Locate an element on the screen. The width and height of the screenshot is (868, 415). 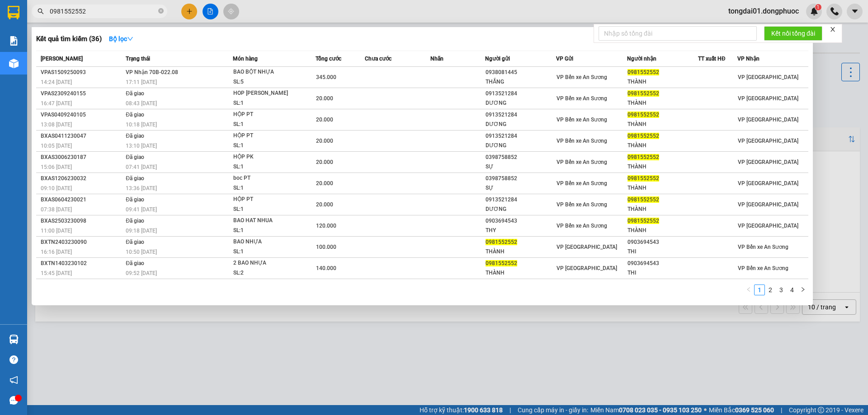
span: question-circle is located at coordinates (13, 360).